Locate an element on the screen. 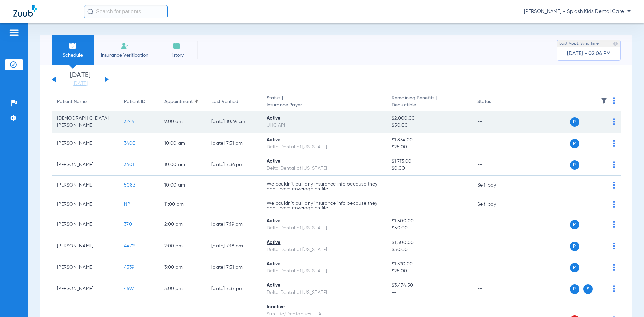 The height and width of the screenshot is (317, 644). img: filter.svg is located at coordinates (605, 101).